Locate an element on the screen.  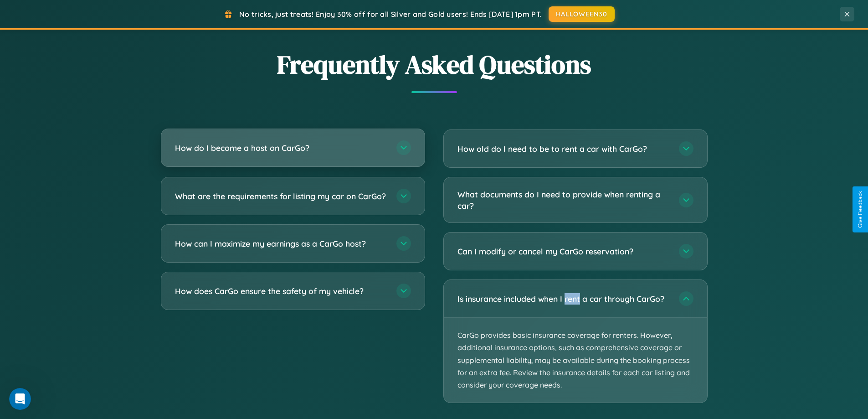
button: HALLOWEEN30 is located at coordinates (581, 14).